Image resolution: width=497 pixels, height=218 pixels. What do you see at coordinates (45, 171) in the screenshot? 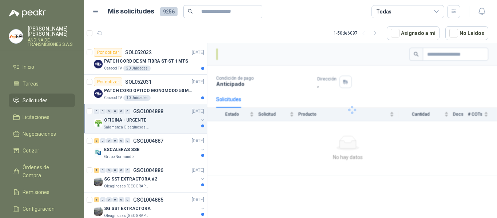
I see `span: Órdenes de Compra` at bounding box center [45, 171].